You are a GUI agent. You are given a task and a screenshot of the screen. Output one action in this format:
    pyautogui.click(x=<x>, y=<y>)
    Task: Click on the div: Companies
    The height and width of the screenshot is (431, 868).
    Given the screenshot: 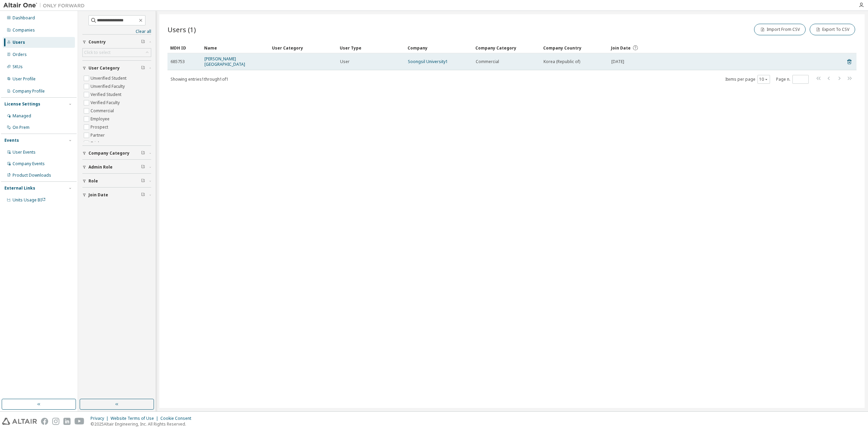 What is the action you would take?
    pyautogui.click(x=24, y=30)
    